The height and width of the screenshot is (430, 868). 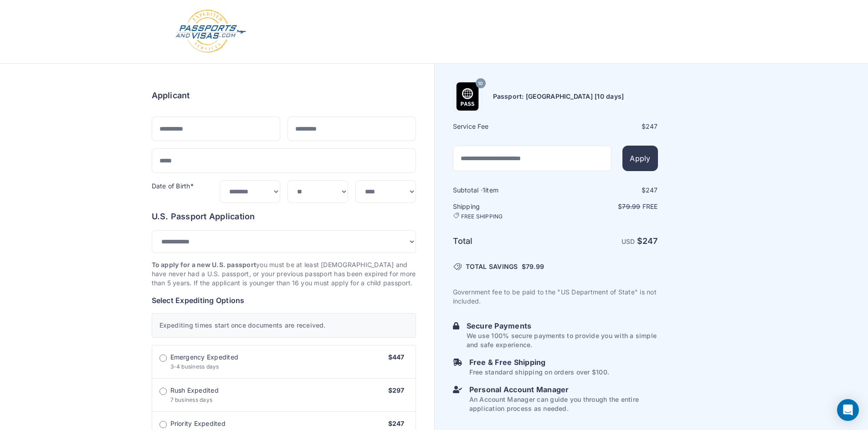 I want to click on h6: Subtotal · item, so click(x=504, y=190).